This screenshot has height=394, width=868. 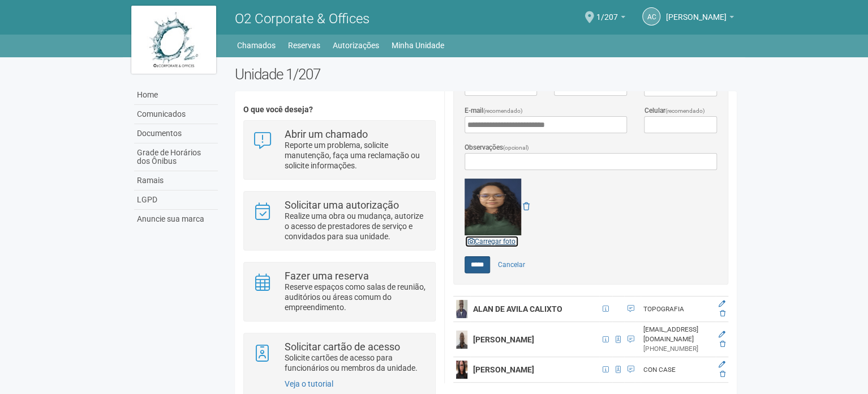 What do you see at coordinates (674, 111) in the screenshot?
I see `label: Celular` at bounding box center [674, 111].